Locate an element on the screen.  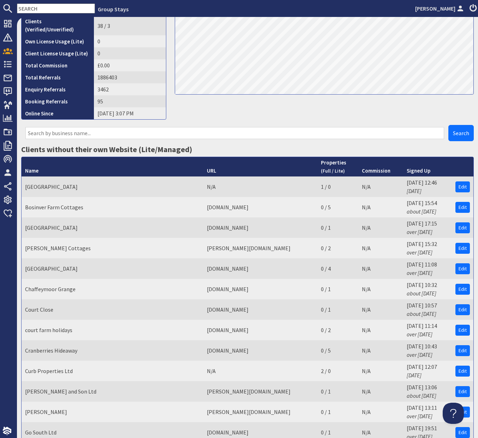
th: Total Referrals is located at coordinates (58, 77).